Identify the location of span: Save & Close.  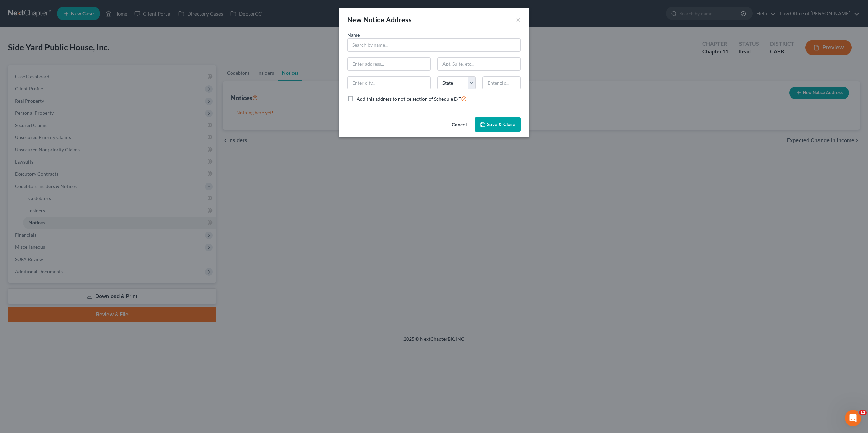
(501, 124).